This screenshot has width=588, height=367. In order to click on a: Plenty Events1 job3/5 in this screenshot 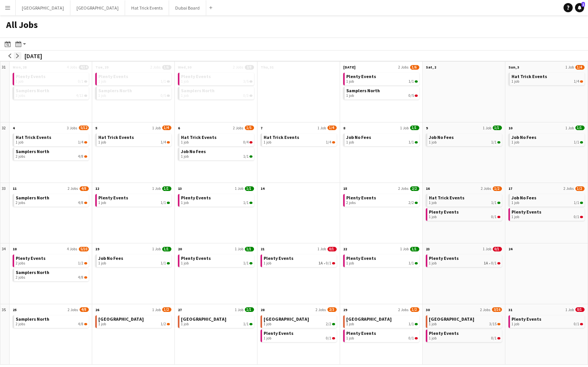, I will do `click(217, 78)`.